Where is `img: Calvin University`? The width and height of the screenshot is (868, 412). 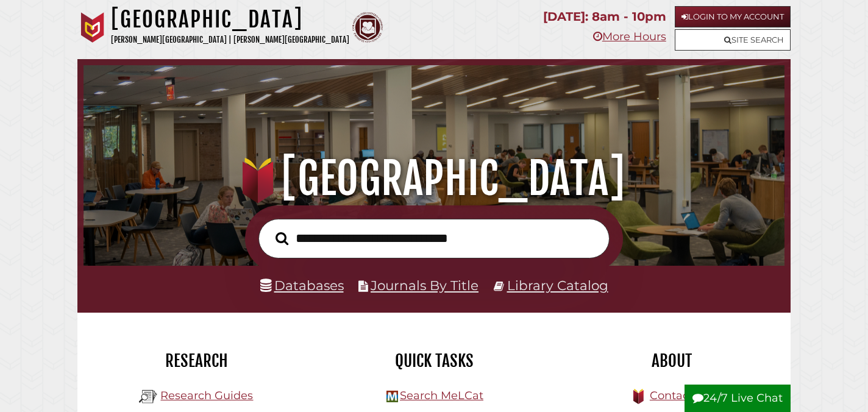
img: Calvin University is located at coordinates (93, 27).